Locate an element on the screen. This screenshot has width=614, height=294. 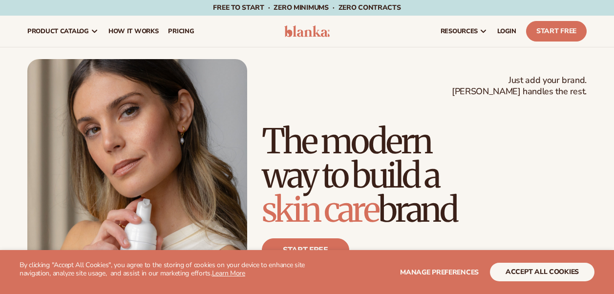
a: pricing is located at coordinates (181, 31).